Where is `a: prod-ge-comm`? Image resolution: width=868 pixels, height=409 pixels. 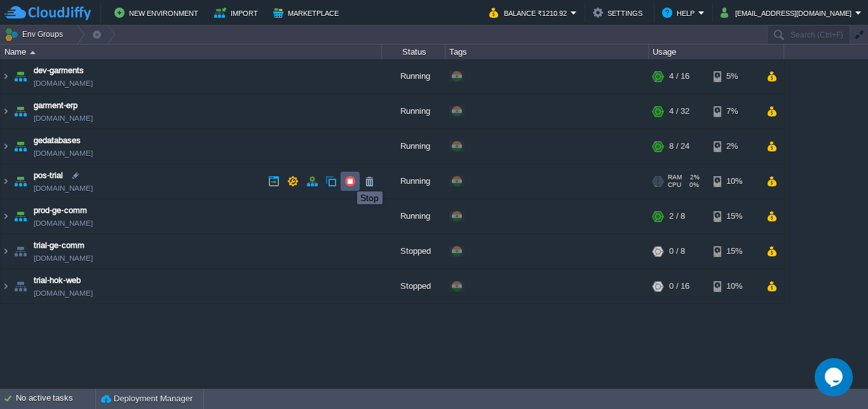 a: prod-ge-comm is located at coordinates (61, 211).